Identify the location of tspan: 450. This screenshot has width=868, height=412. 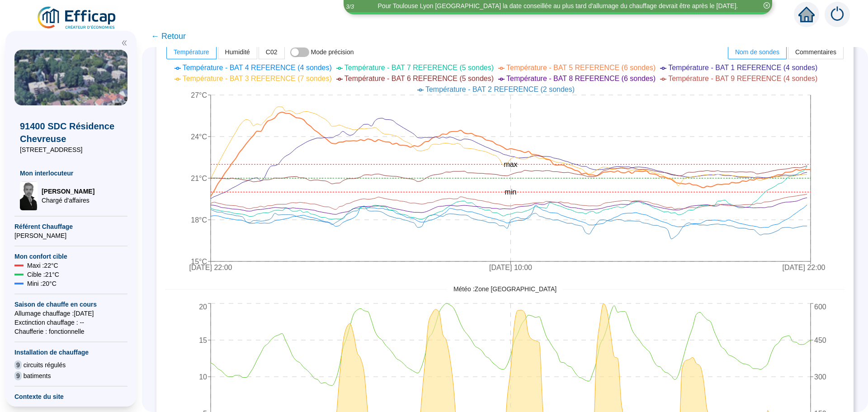
(820, 340).